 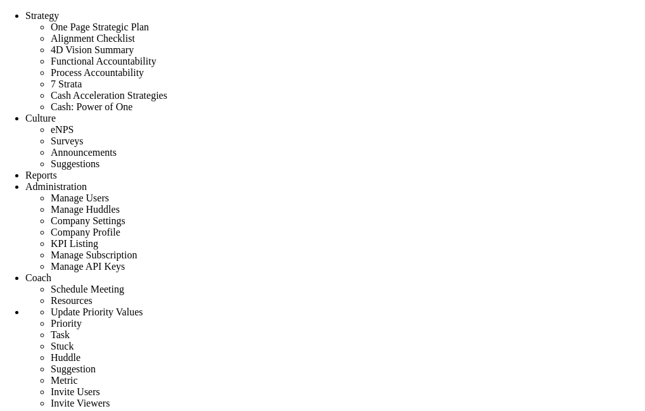 I want to click on span: Surveys, so click(x=67, y=141).